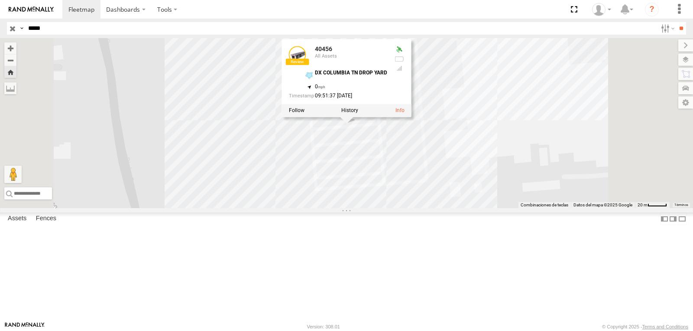  I want to click on label: Assets, so click(17, 219).